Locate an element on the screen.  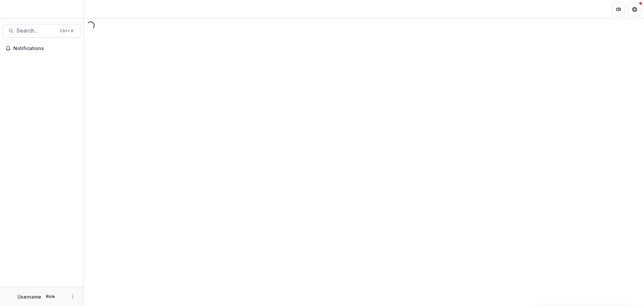
span: Search... is located at coordinates (36, 31).